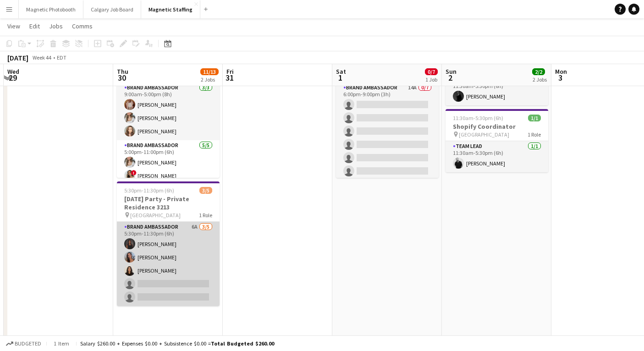 Image resolution: width=644 pixels, height=351 pixels. Describe the element at coordinates (51, 9) in the screenshot. I see `button: Magnetic Photobooth` at that location.